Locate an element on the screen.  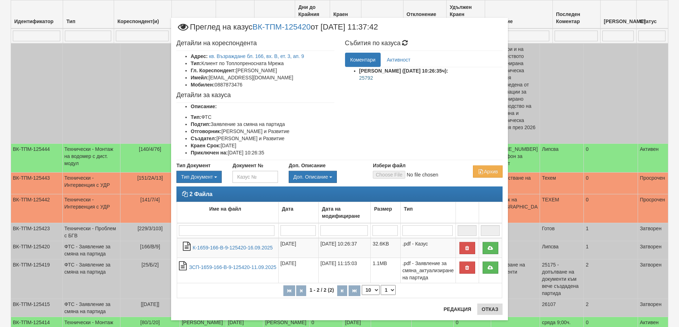
td: Име на файл: No sort applied, activate to apply an ascending sort is located at coordinates (228, 213).